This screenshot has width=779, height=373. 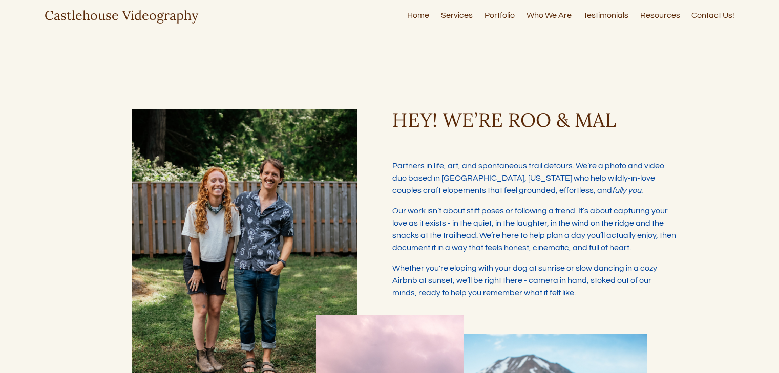 I want to click on a: Home, so click(x=418, y=15).